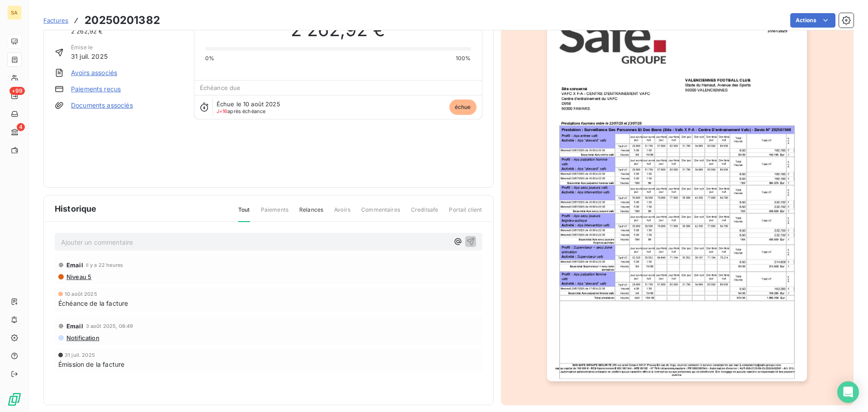 Image resolution: width=868 pixels, height=412 pixels. What do you see at coordinates (342, 213) in the screenshot?
I see `span: Avoirs` at bounding box center [342, 213].